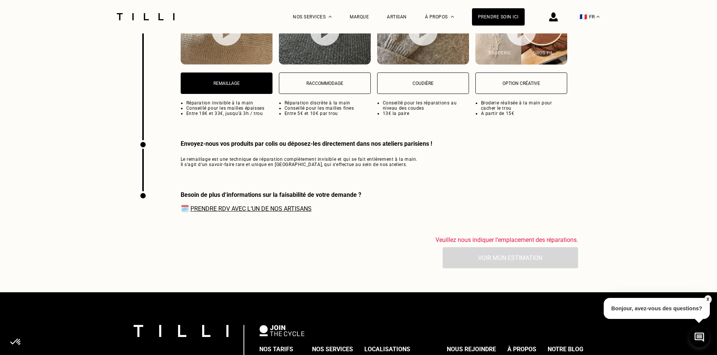  Describe the element at coordinates (565, 350) in the screenshot. I see `div: Notre blog` at that location.